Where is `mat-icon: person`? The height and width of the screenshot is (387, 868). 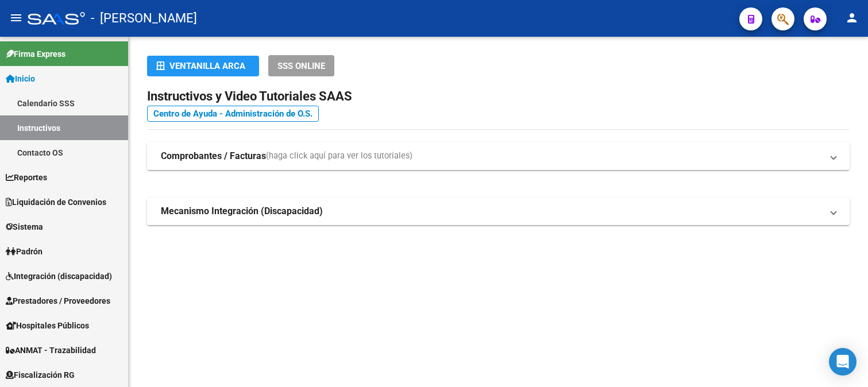 mat-icon: person is located at coordinates (852, 18).